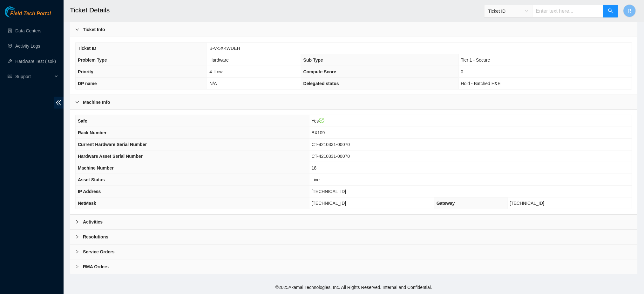 This screenshot has height=294, width=644. What do you see at coordinates (28, 31) in the screenshot?
I see `a: Data Centers` at bounding box center [28, 31].